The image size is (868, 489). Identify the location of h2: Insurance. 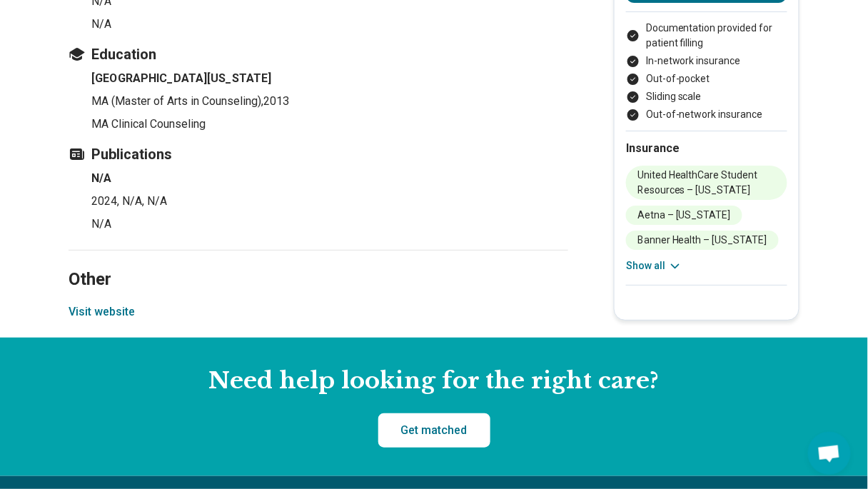
(706, 149).